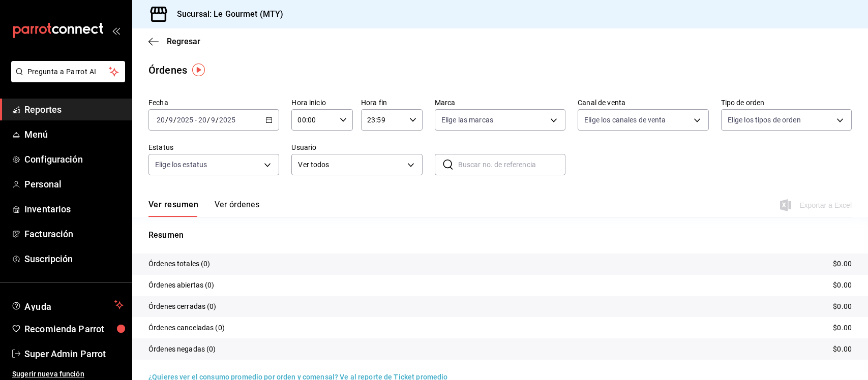  What do you see at coordinates (356, 147) in the screenshot?
I see `label: Usuario` at bounding box center [356, 147].